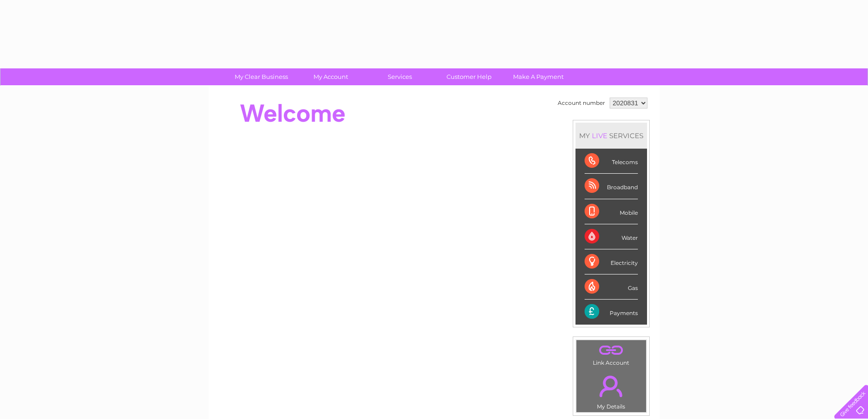 The width and height of the screenshot is (868, 419). Describe the element at coordinates (469, 76) in the screenshot. I see `a: Customer Help` at that location.